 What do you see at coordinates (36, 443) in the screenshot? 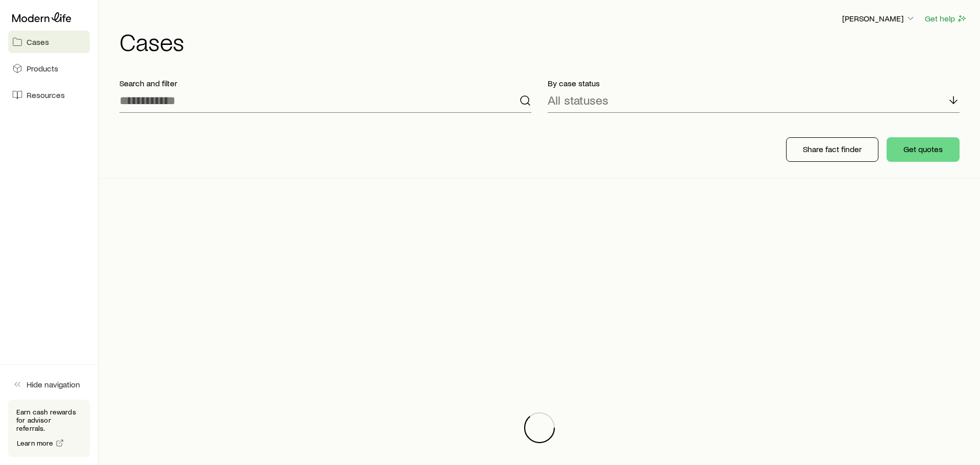
I see `span: Learn more` at bounding box center [36, 443].